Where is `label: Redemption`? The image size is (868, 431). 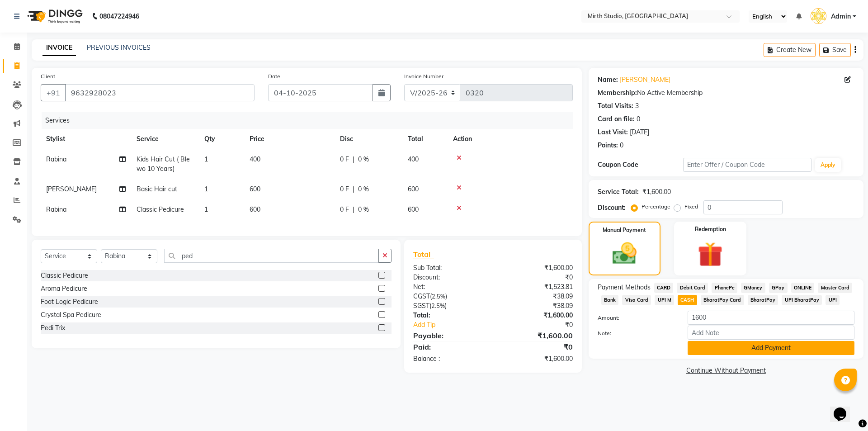
label: Redemption is located at coordinates (711, 230).